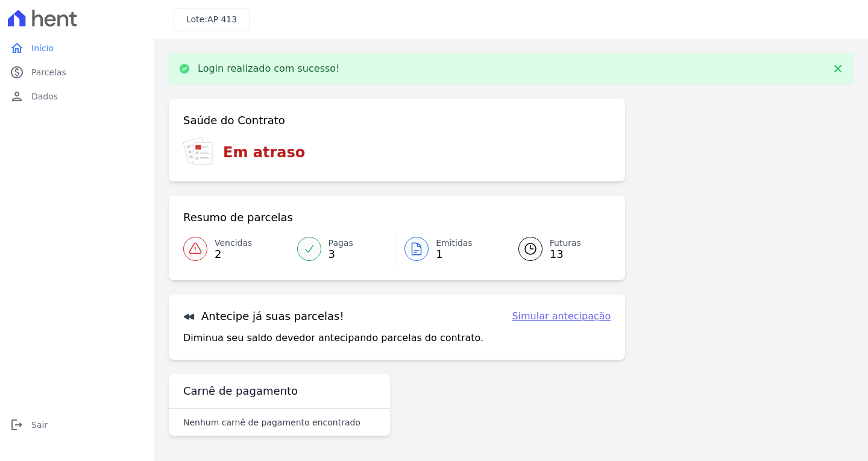  I want to click on span: Emitidas, so click(454, 243).